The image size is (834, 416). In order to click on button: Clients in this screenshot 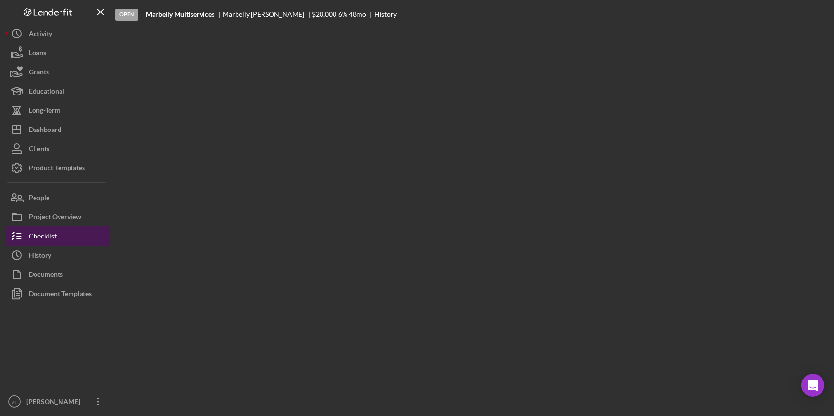, I will do `click(58, 149)`.